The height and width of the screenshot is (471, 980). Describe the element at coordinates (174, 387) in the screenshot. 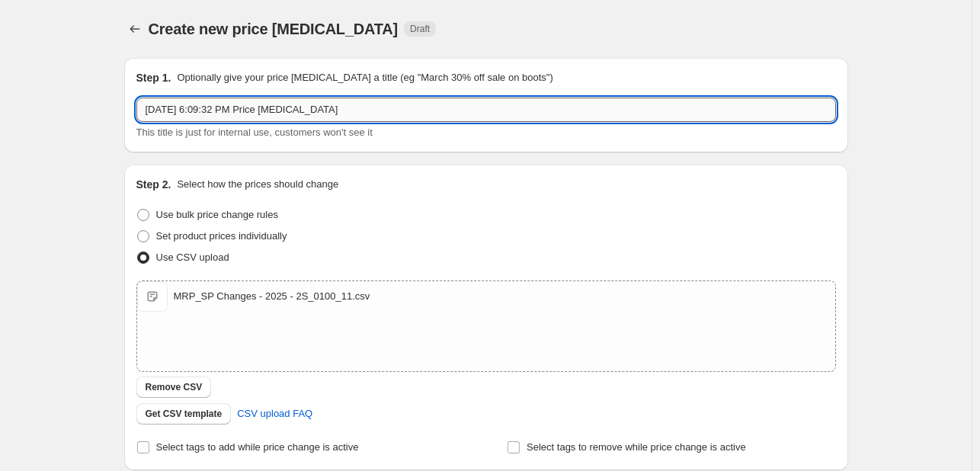

I see `span: Remove CSV` at that location.